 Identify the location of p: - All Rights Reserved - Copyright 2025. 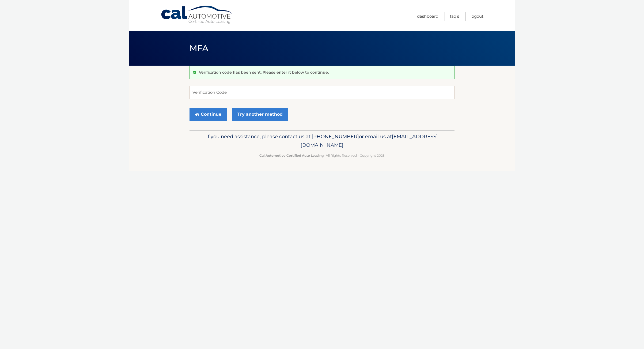
(322, 155).